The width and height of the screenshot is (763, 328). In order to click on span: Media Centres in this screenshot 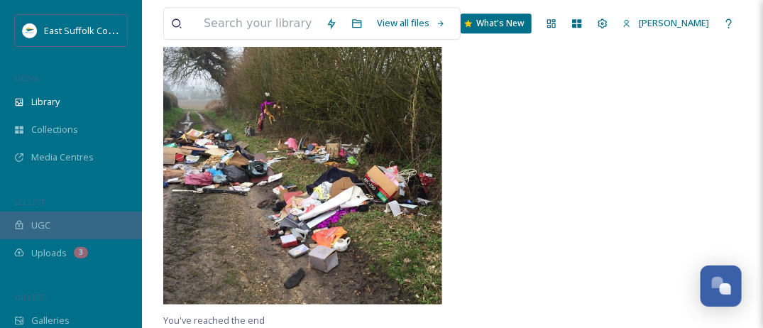, I will do `click(62, 157)`.